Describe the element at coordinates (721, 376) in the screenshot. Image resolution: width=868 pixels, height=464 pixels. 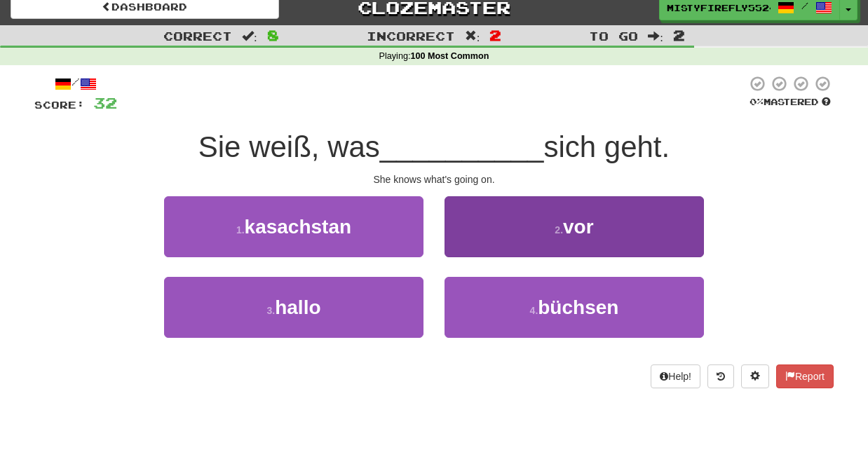
I see `button: Round history (alt+y)` at that location.